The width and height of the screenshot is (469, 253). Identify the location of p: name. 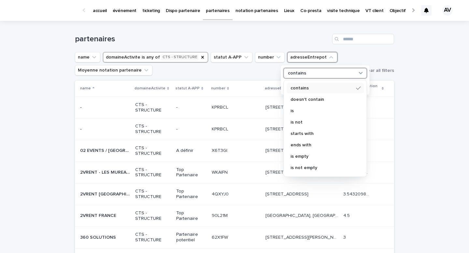
(85, 89).